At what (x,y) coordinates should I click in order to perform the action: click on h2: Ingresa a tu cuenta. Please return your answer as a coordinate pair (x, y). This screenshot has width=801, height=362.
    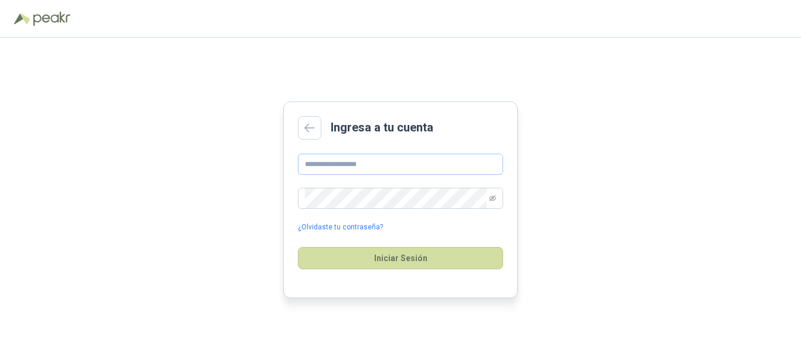
    Looking at the image, I should click on (382, 127).